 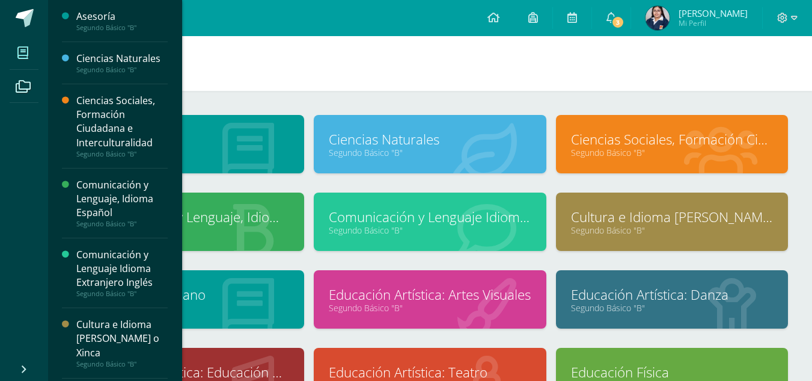 What do you see at coordinates (122, 198) in the screenshot?
I see `div: Comunicación y Lenguaje, Idioma Español` at bounding box center [122, 198].